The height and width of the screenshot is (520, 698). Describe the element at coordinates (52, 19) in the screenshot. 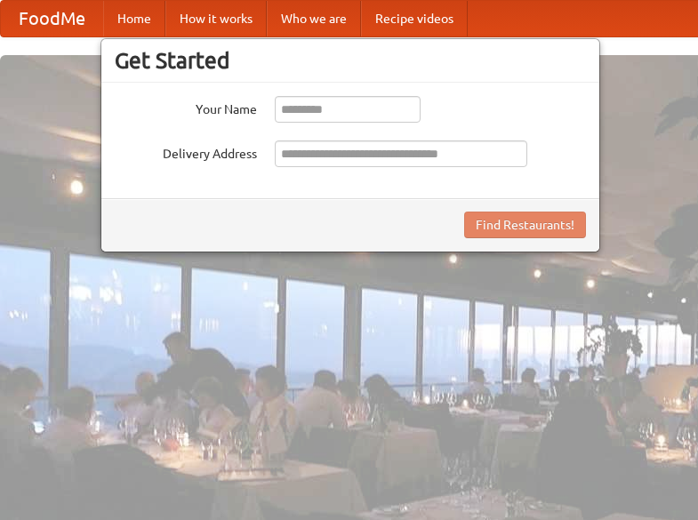

I see `a: FoodMe` at that location.